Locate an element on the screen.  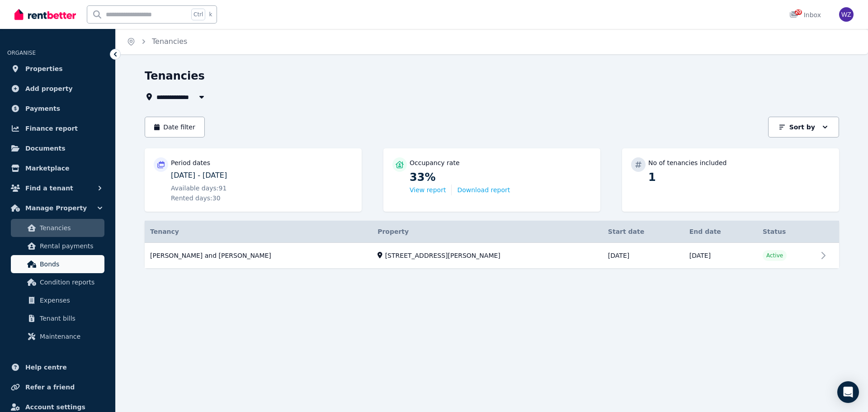
p: 33% is located at coordinates (500, 177).